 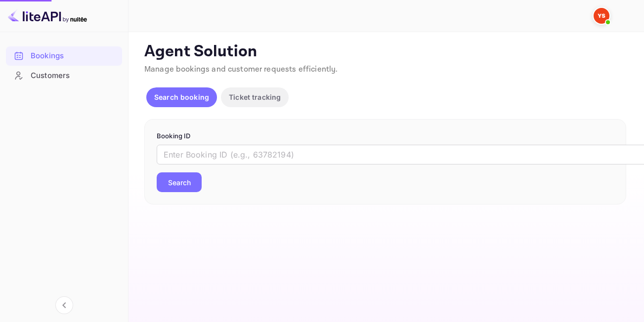 I want to click on img: Yandex Support, so click(x=601, y=16).